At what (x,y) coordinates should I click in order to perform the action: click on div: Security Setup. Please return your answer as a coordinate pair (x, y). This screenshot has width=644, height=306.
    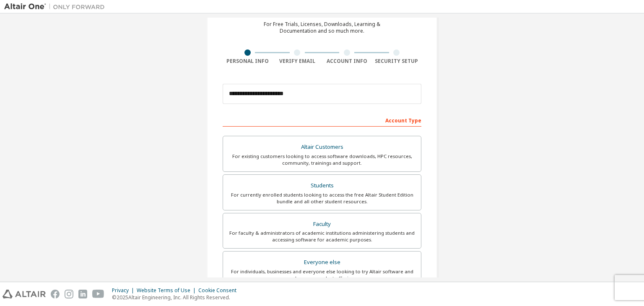
    Looking at the image, I should click on (397, 61).